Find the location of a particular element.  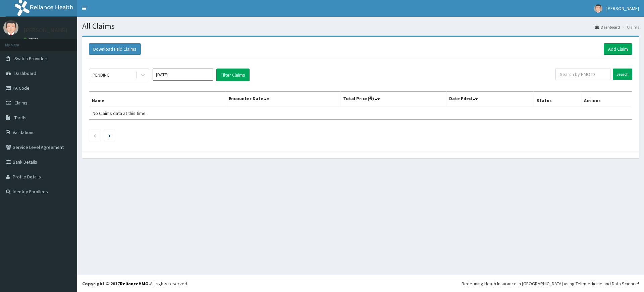

th: Status is located at coordinates (557, 100).